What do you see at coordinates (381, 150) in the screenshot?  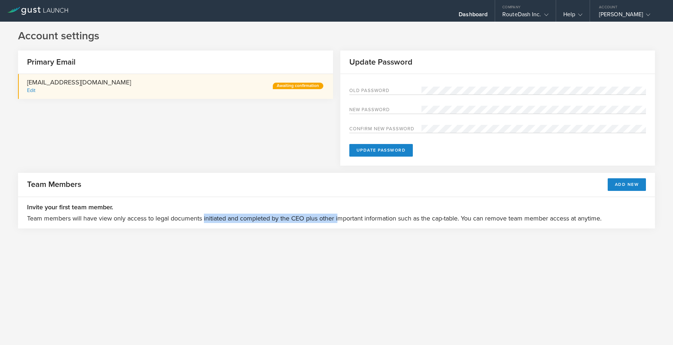 I see `button: Update Password` at bounding box center [381, 150].